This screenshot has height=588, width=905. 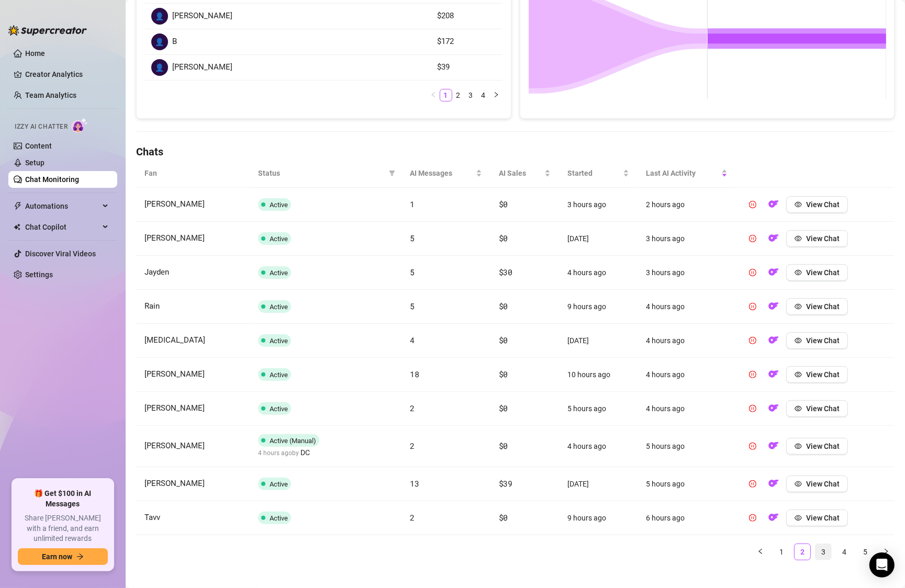 I want to click on span: Earn now, so click(x=57, y=556).